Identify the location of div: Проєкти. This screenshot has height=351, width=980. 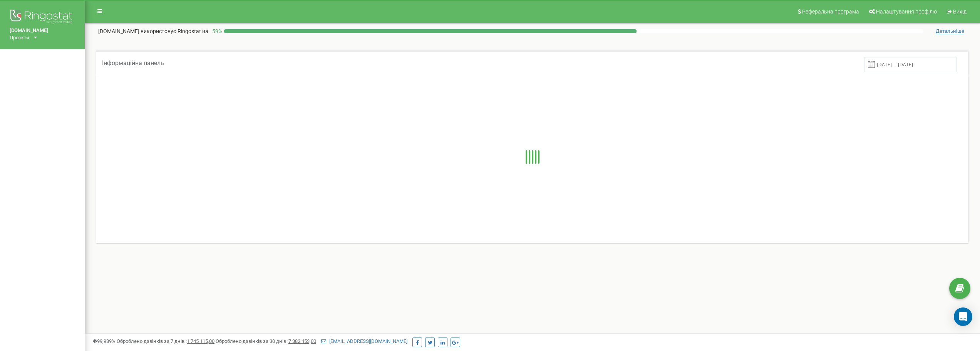
(19, 38).